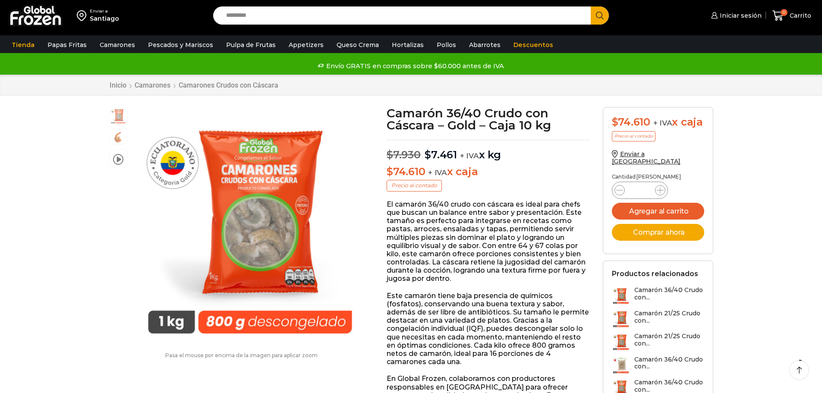  What do you see at coordinates (488, 329) in the screenshot?
I see `p: Este camarón tiene baja presencia de químicos (fosfatos), conservando una buena textura y sabor, ...` at bounding box center [488, 329].